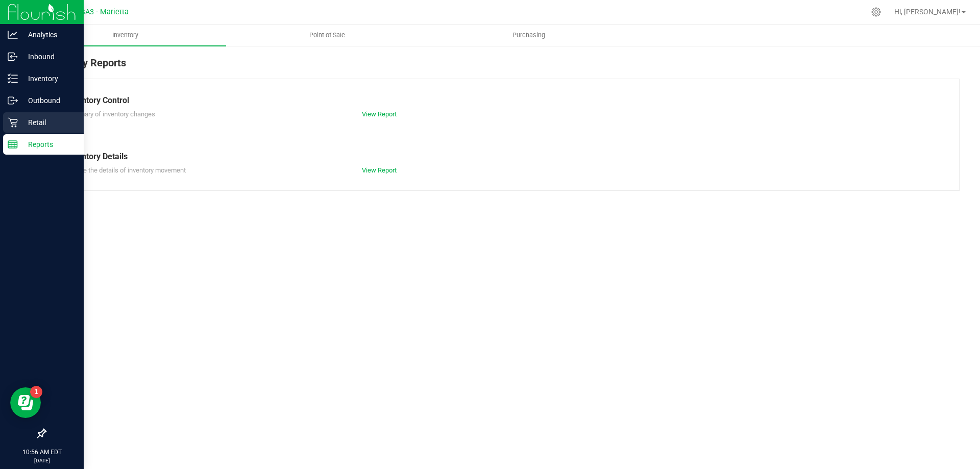 Image resolution: width=980 pixels, height=469 pixels. What do you see at coordinates (503, 67) in the screenshot?
I see `div: Inventory Reports` at bounding box center [503, 67].